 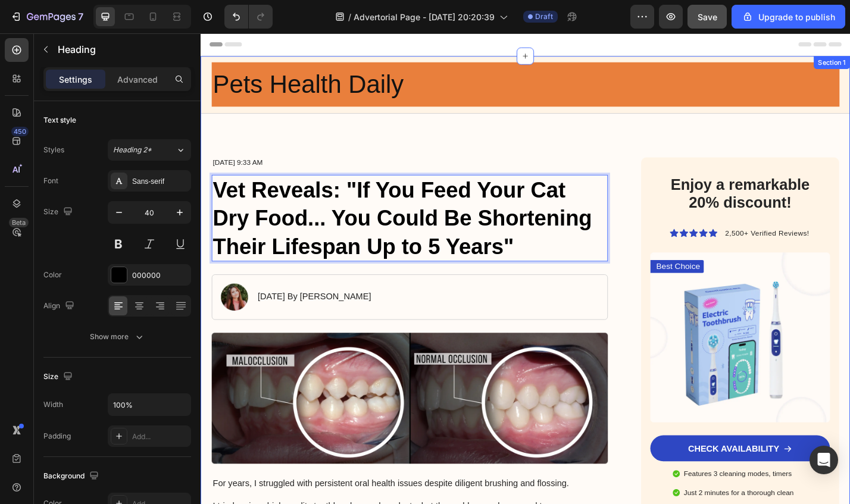 What do you see at coordinates (160, 276) in the screenshot?
I see `div: 000000` at bounding box center [160, 276].